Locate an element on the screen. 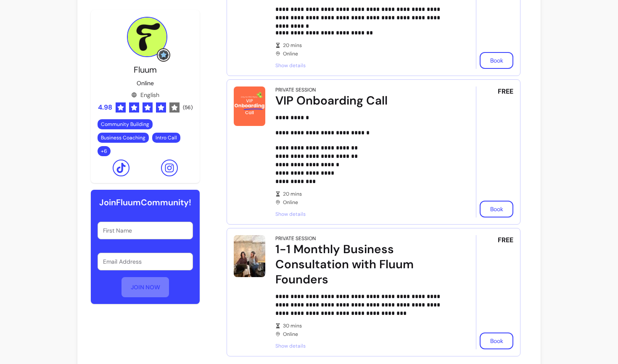 The image size is (618, 364). p: Online is located at coordinates (145, 83).